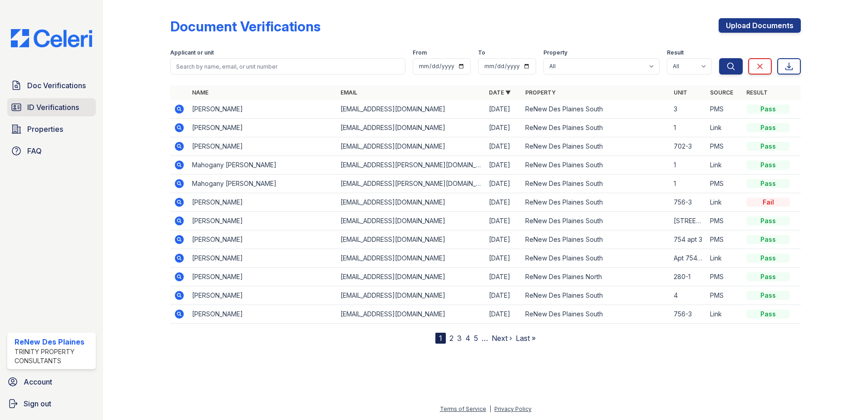 The width and height of the screenshot is (868, 420). What do you see at coordinates (721, 92) in the screenshot?
I see `a: Source` at bounding box center [721, 92].